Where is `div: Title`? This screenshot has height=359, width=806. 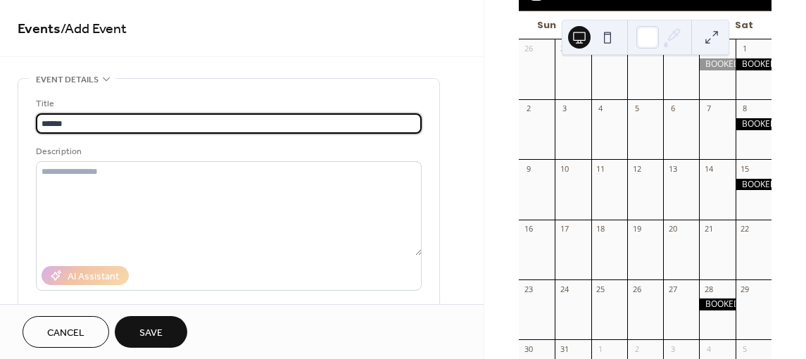 div: Title is located at coordinates (227, 103).